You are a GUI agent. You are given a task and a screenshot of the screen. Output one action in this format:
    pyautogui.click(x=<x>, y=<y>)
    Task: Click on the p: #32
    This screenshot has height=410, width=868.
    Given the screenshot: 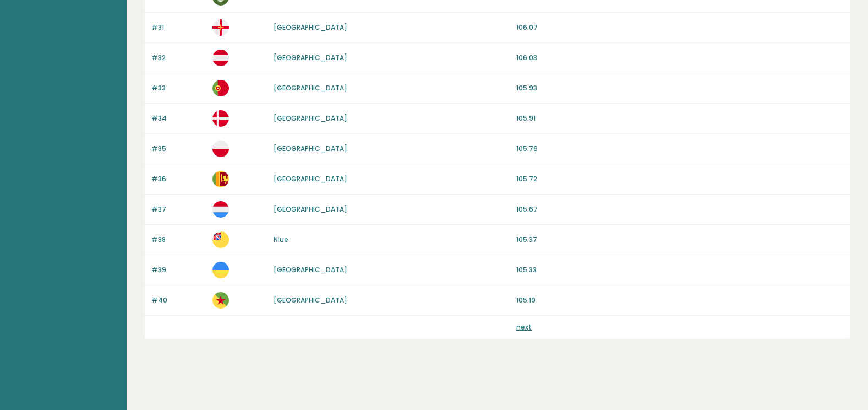 What is the action you would take?
    pyautogui.click(x=178, y=58)
    